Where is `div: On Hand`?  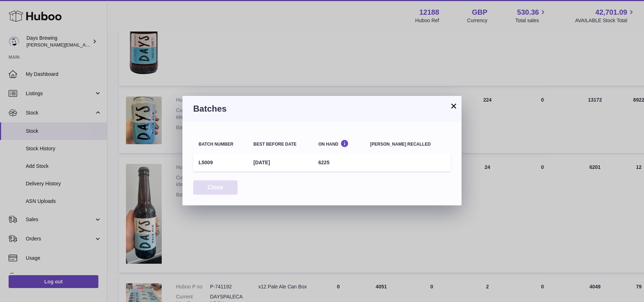
div: On Hand is located at coordinates (339, 143).